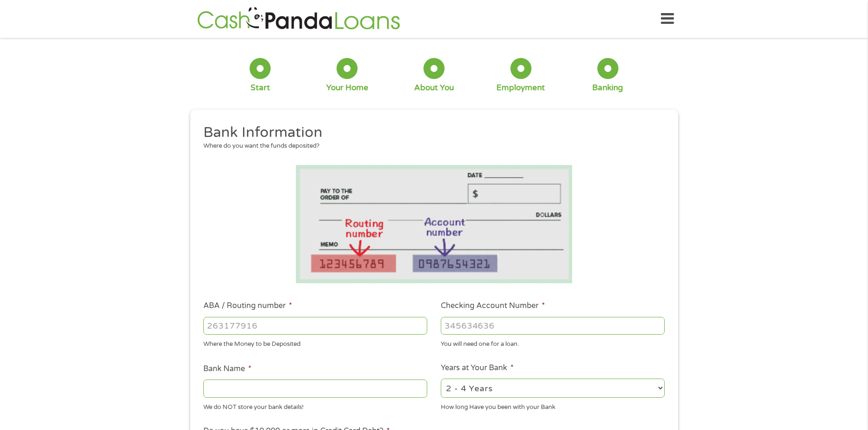 This screenshot has width=868, height=430. Describe the element at coordinates (315, 326) in the screenshot. I see `input: 263177916` at that location.